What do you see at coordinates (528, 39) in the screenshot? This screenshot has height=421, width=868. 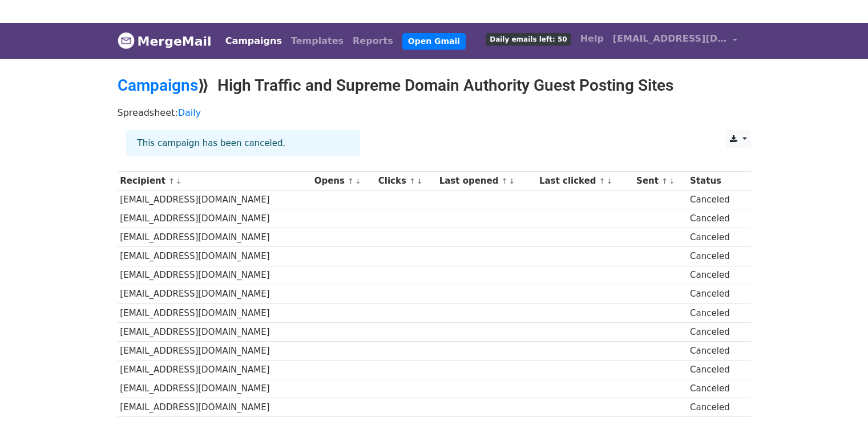 I see `a: Daily emails left: 50` at bounding box center [528, 39].